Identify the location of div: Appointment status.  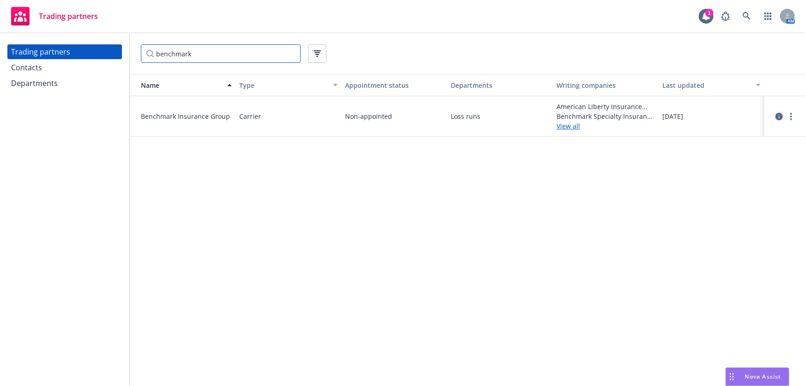
(394, 85).